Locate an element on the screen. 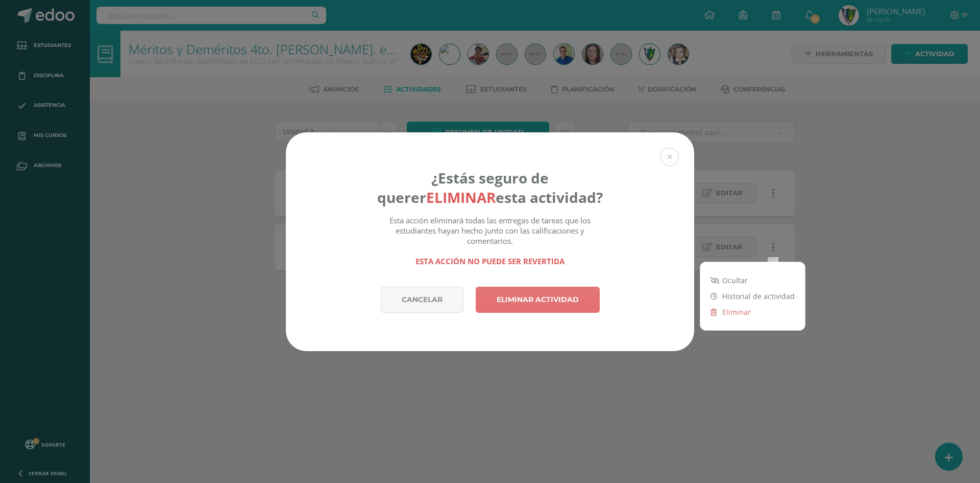 Image resolution: width=980 pixels, height=483 pixels. strong: Esta acción no puede ser revertida is located at coordinates (490, 261).